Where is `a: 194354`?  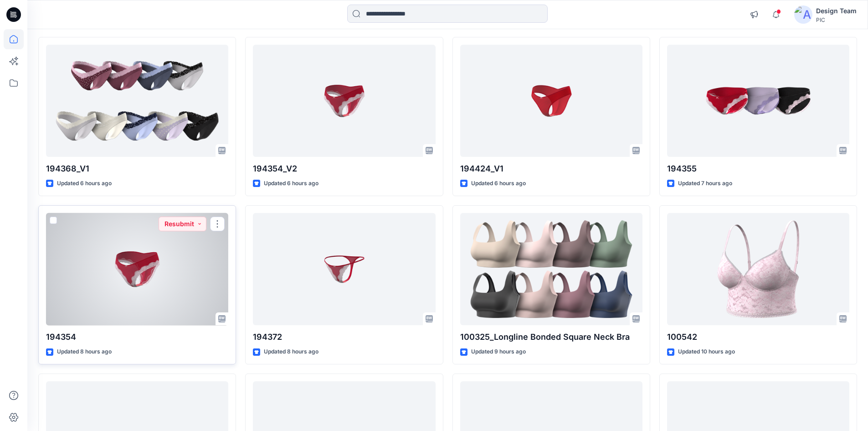
a: 194354 is located at coordinates (137, 269).